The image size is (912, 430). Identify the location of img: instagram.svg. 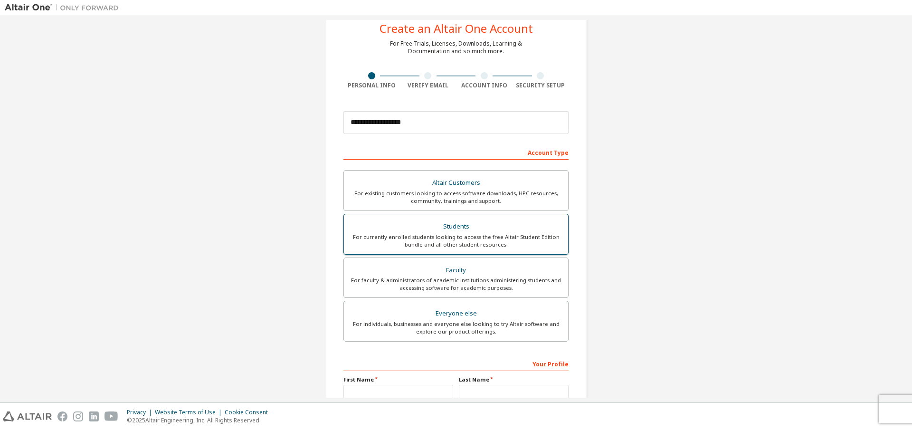
(78, 416).